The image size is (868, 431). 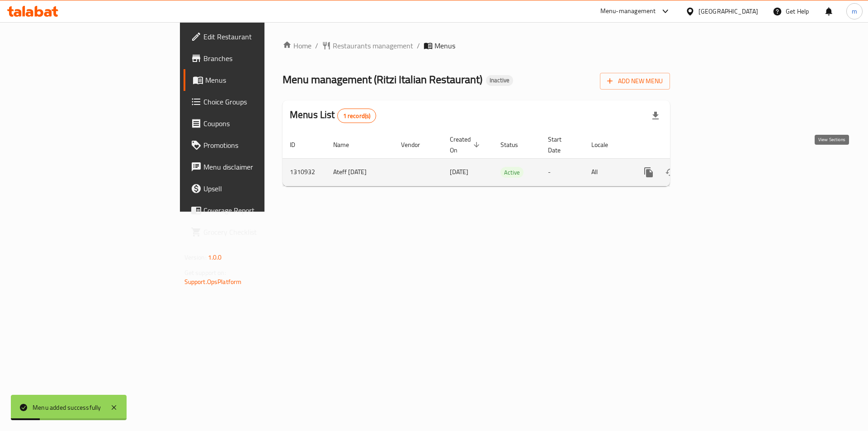 I want to click on button: Add New Menu, so click(x=635, y=81).